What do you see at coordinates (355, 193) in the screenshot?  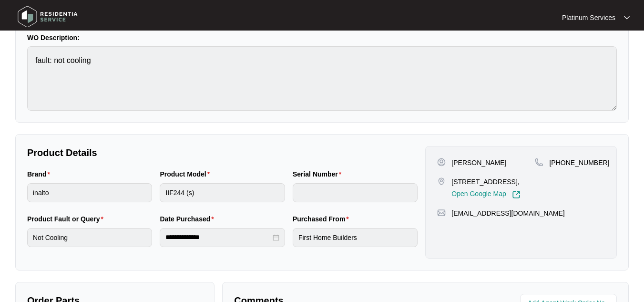 I see `input: Serial Number` at bounding box center [355, 193].